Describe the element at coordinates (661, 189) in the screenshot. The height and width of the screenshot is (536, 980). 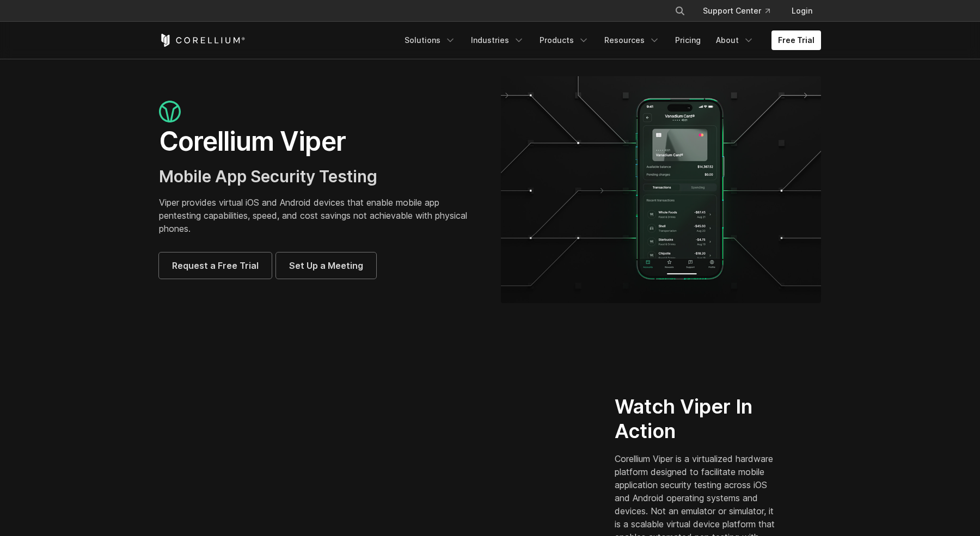
I see `img: viper_hero` at that location.